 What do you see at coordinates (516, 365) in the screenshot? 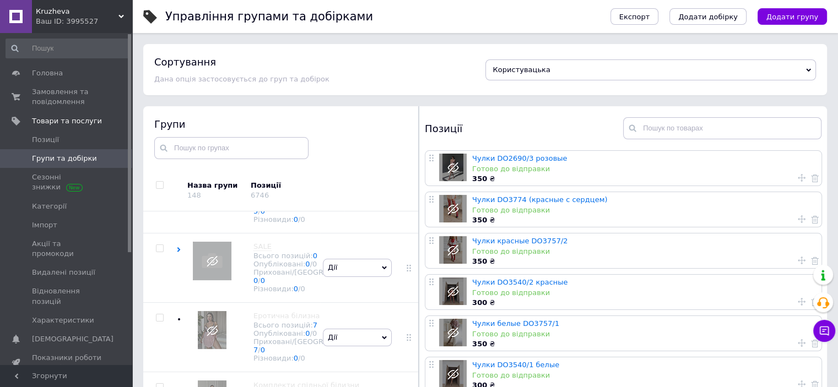
I see `a: Чулки DO3540/1 белые` at bounding box center [516, 365].